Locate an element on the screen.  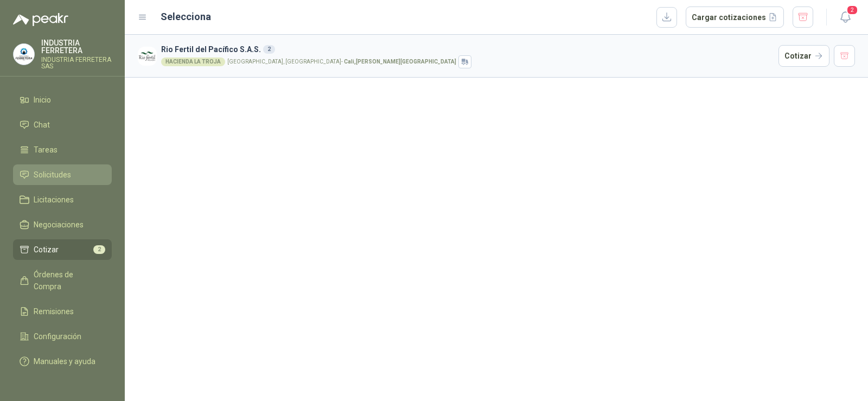
a: Chat is located at coordinates (63, 124).